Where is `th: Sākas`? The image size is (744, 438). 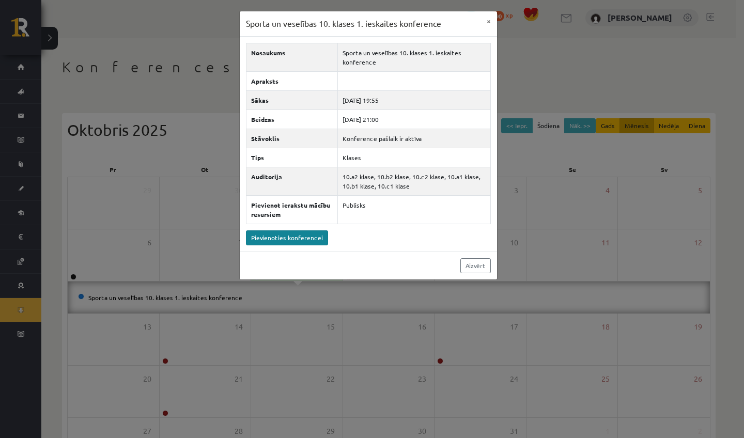
th: Sākas is located at coordinates (291, 100).